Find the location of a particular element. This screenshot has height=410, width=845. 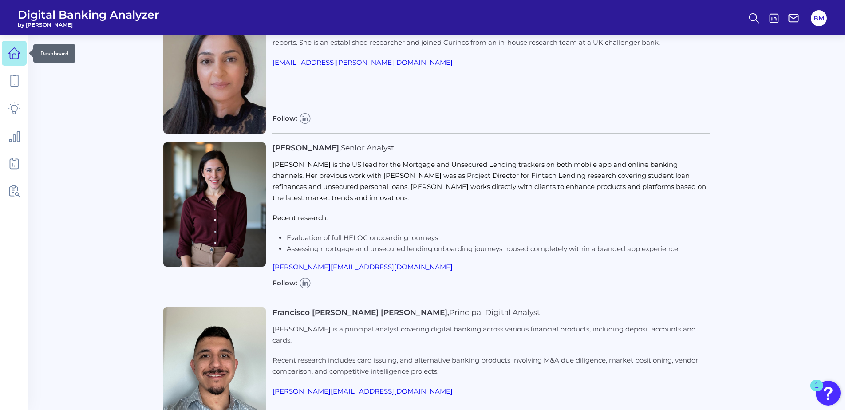

span: Recent research: is located at coordinates (300, 217).